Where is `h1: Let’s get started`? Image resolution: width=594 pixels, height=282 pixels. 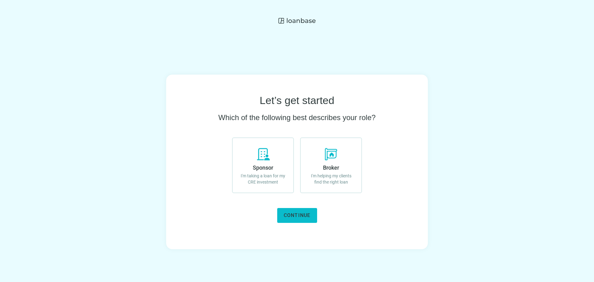
h1: Let’s get started is located at coordinates (297, 100).